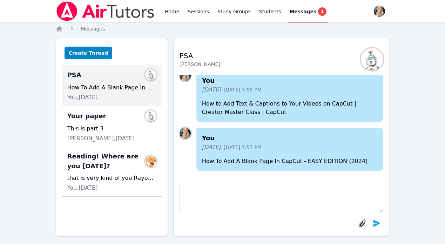 This screenshot has width=445, height=244. I want to click on span: PSA, so click(74, 75).